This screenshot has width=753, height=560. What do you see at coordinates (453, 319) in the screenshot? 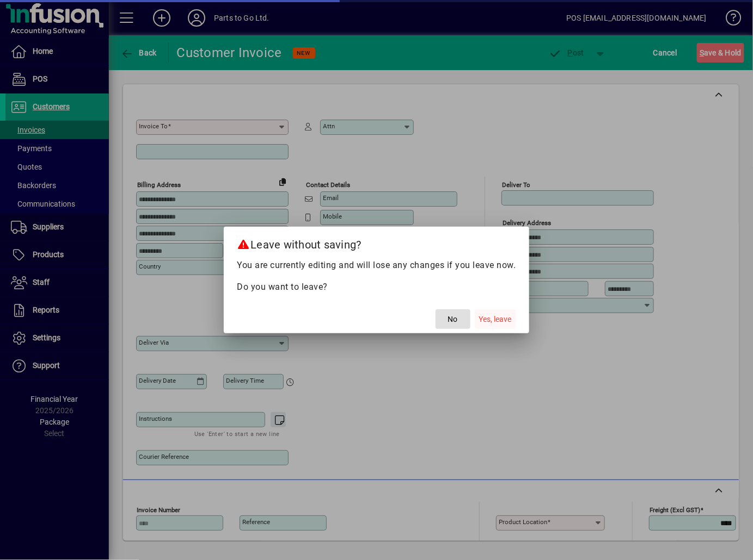
I see `button: No` at bounding box center [453, 319].